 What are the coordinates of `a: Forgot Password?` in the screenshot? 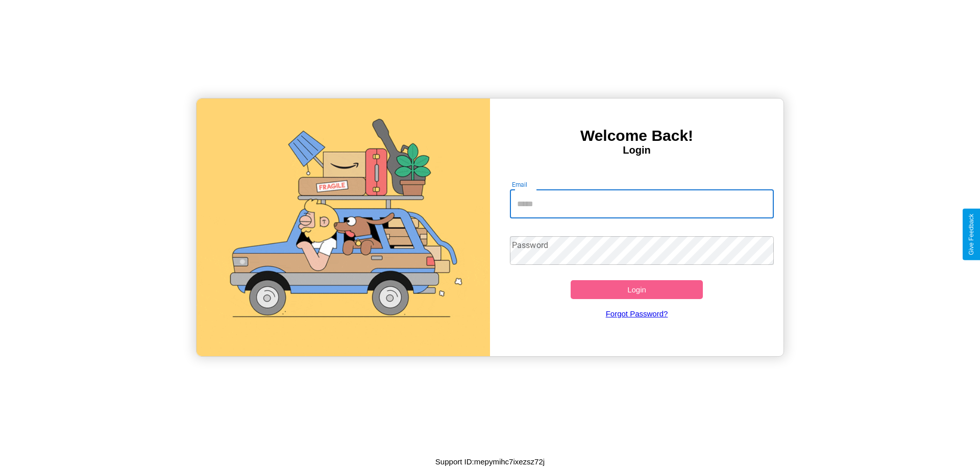 It's located at (638, 313).